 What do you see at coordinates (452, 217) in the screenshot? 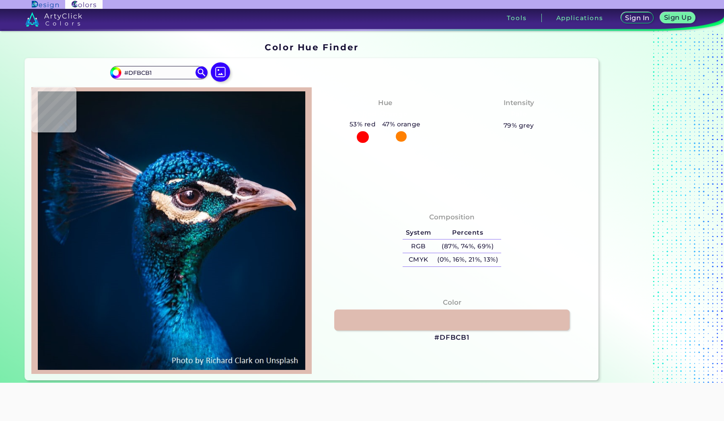
I see `h4: Composition` at bounding box center [452, 217].